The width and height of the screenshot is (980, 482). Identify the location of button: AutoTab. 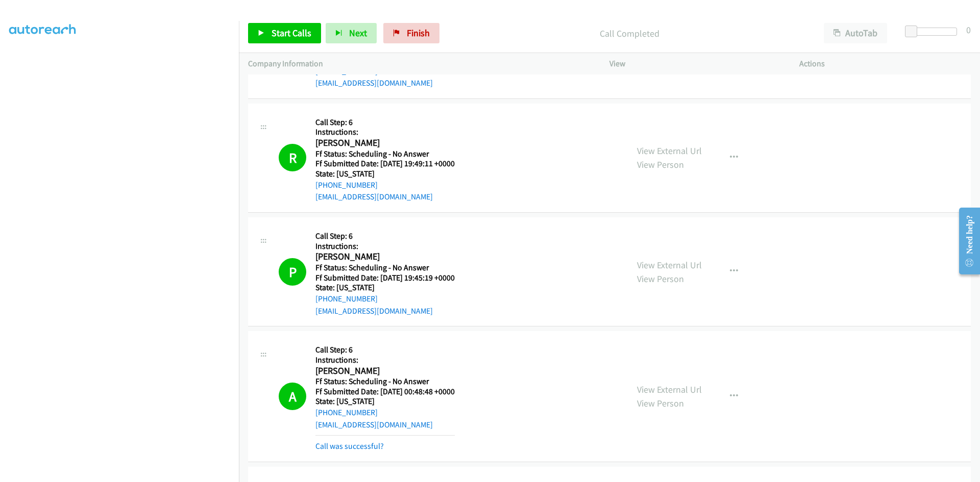
(856, 33).